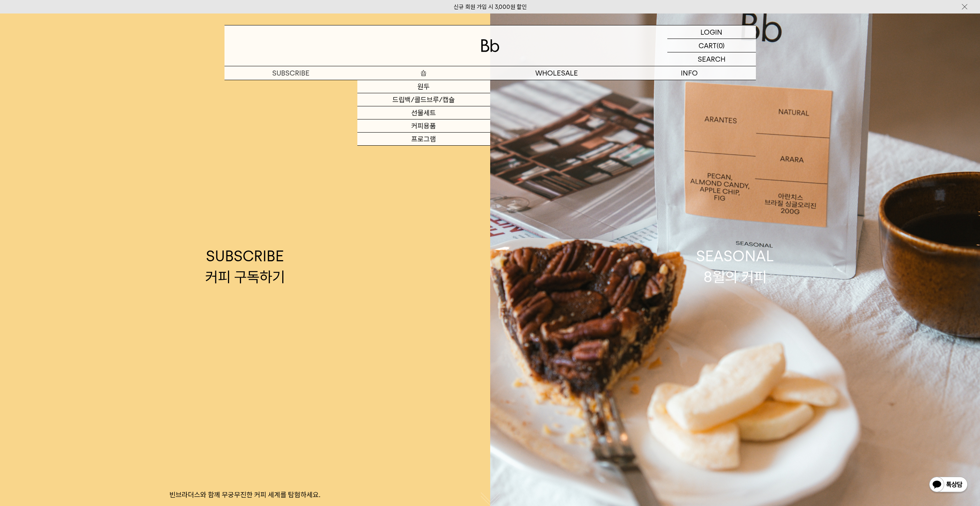 Image resolution: width=980 pixels, height=506 pixels. I want to click on a: 원두, so click(424, 87).